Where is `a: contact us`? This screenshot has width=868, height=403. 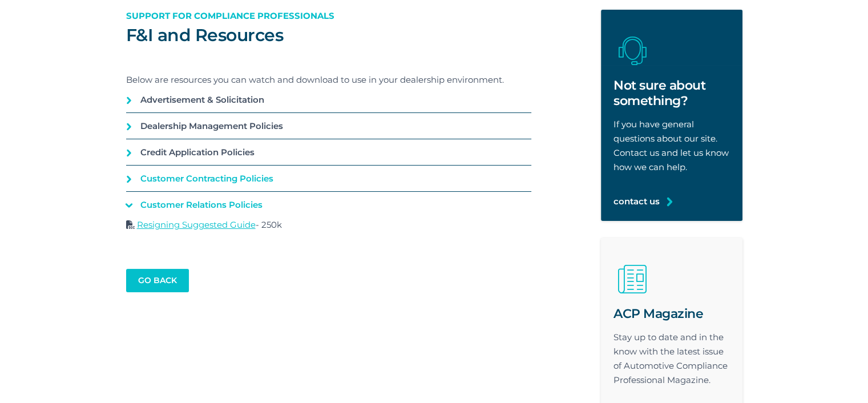 a: contact us is located at coordinates (637, 201).